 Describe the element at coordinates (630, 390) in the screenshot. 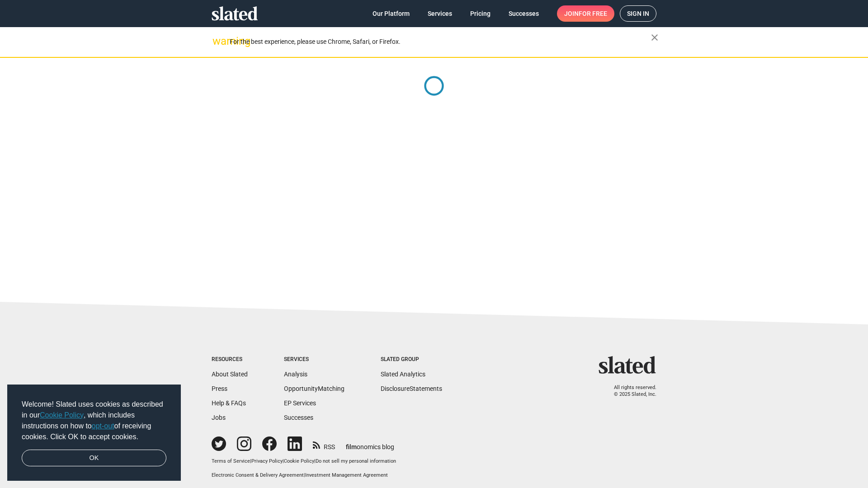

I see `p: All rights reserved. © 2025 Slated, Inc.` at that location.